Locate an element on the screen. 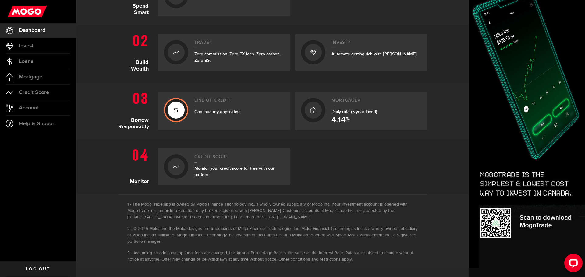 Image resolution: width=585 pixels, height=277 pixels. a: Mortgage3Daily rate (5 year Fixed) 4.14 % is located at coordinates (361, 111).